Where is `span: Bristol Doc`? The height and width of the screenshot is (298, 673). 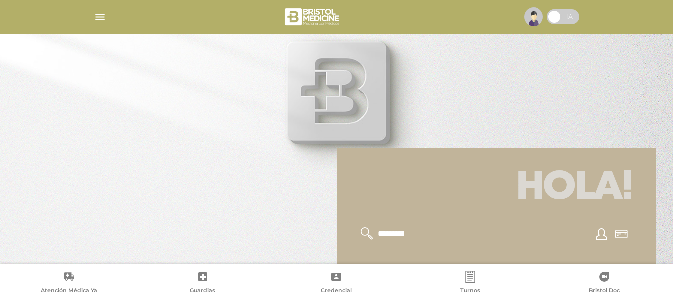
span: Bristol Doc is located at coordinates (604, 292).